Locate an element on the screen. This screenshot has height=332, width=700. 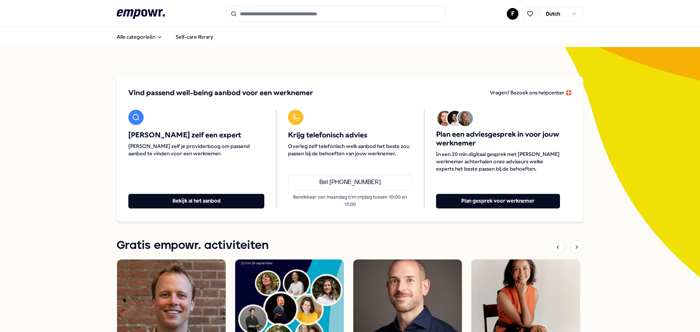
button: F is located at coordinates (513, 14).